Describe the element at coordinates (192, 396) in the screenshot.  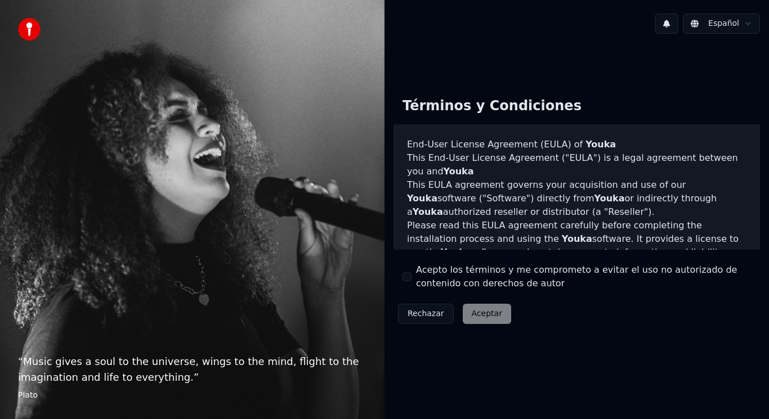
I see `footer: Plato` at that location.